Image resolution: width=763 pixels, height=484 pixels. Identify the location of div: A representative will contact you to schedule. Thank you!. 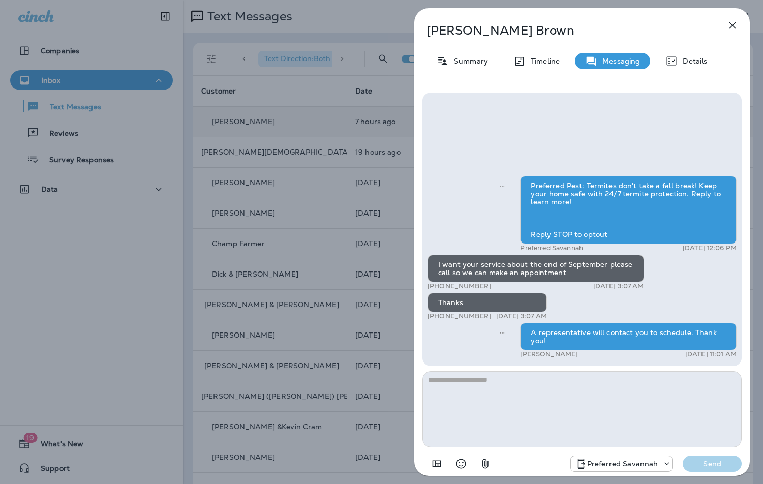
(628, 337).